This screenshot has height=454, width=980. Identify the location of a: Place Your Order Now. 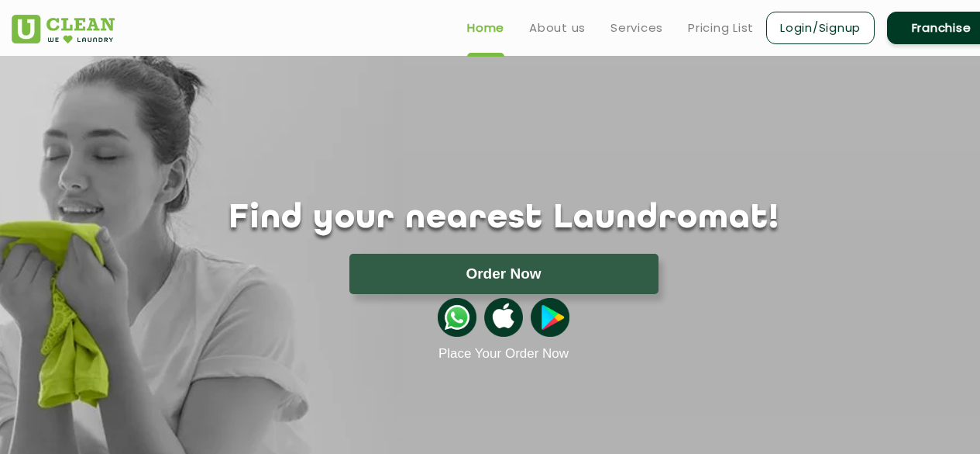
(503, 354).